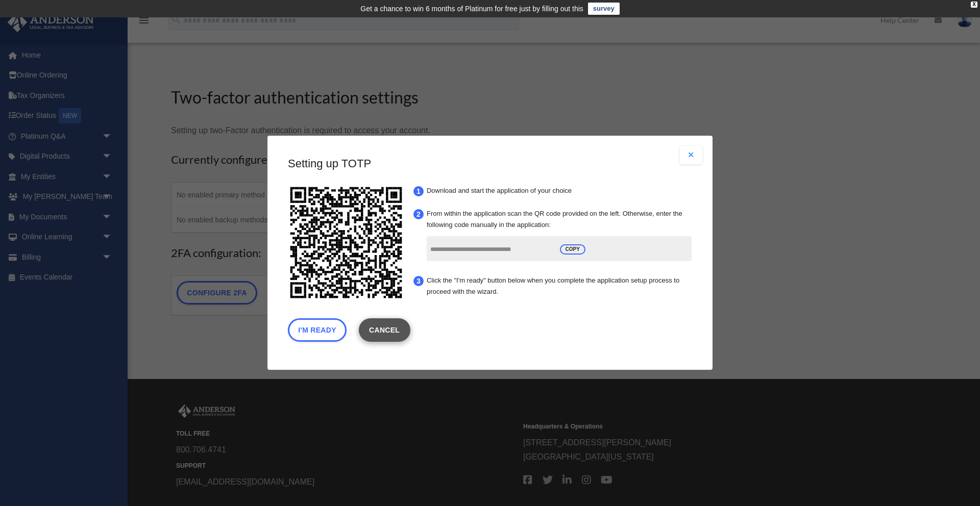 The image size is (980, 506). I want to click on div: close, so click(974, 5).